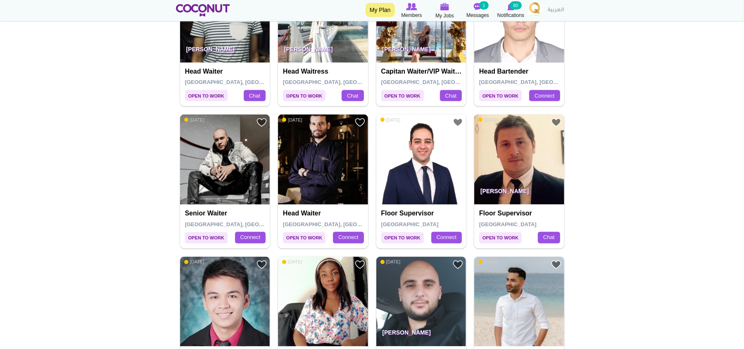 This screenshot has height=349, width=744. I want to click on small: 1, so click(484, 5).